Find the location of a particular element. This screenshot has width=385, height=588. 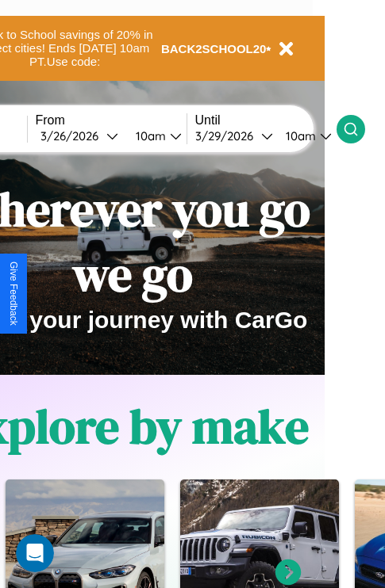

div: Give Feedback is located at coordinates (14, 294).